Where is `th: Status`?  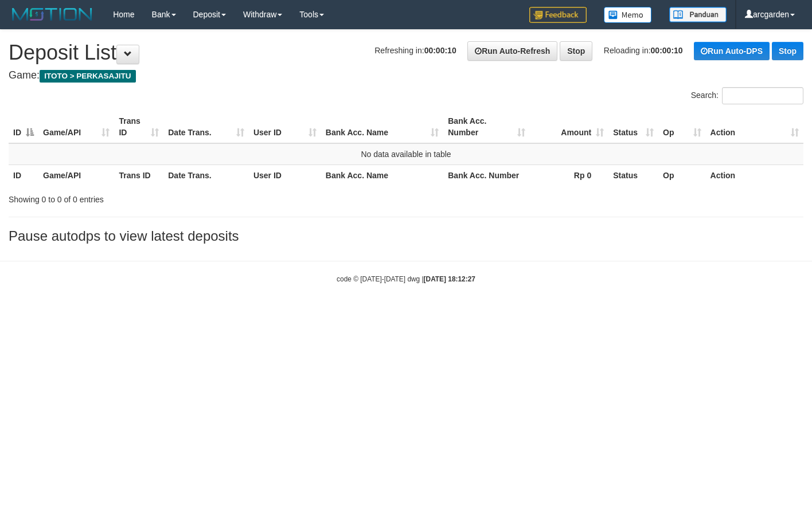
th: Status is located at coordinates (633, 175).